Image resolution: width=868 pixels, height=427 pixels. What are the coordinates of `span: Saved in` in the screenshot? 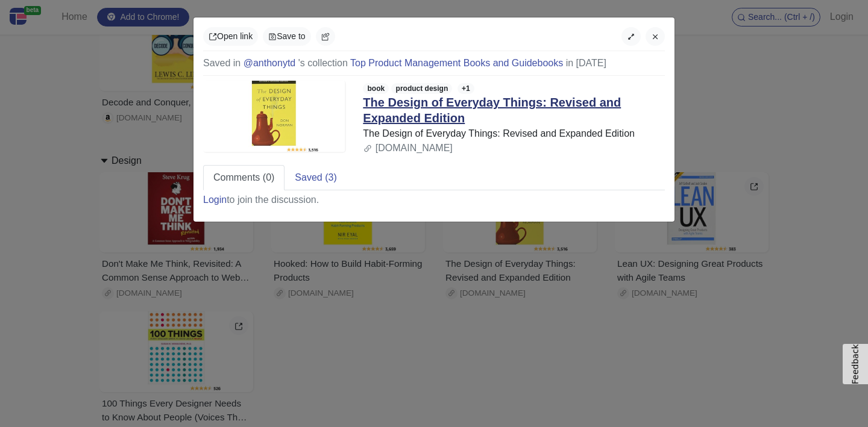 It's located at (222, 63).